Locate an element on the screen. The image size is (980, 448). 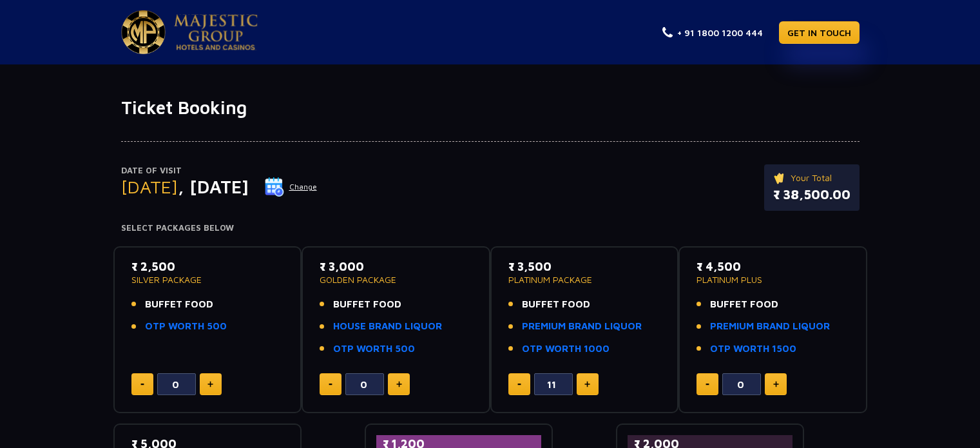
p: PLATINUM PLUS is located at coordinates (773, 280).